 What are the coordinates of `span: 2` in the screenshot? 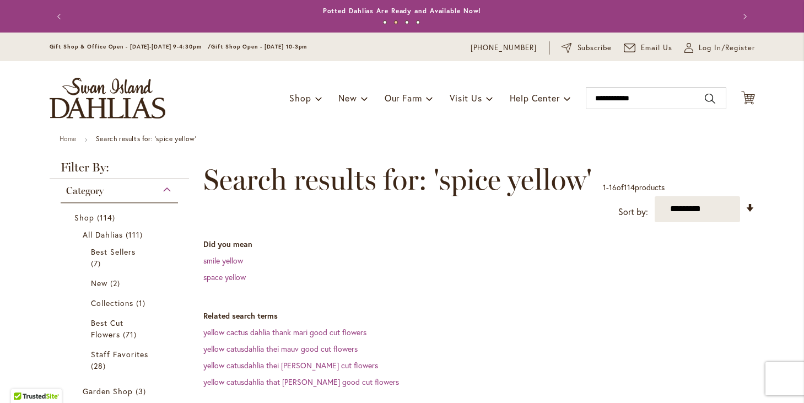 It's located at (116, 283).